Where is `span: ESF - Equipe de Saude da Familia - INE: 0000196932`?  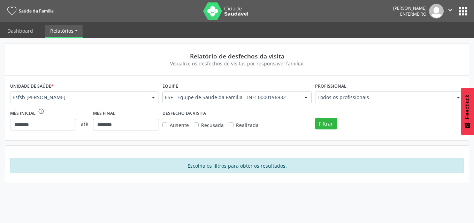 span: ESF - Equipe de Saude da Familia - INE: 0000196932 is located at coordinates (231, 98).